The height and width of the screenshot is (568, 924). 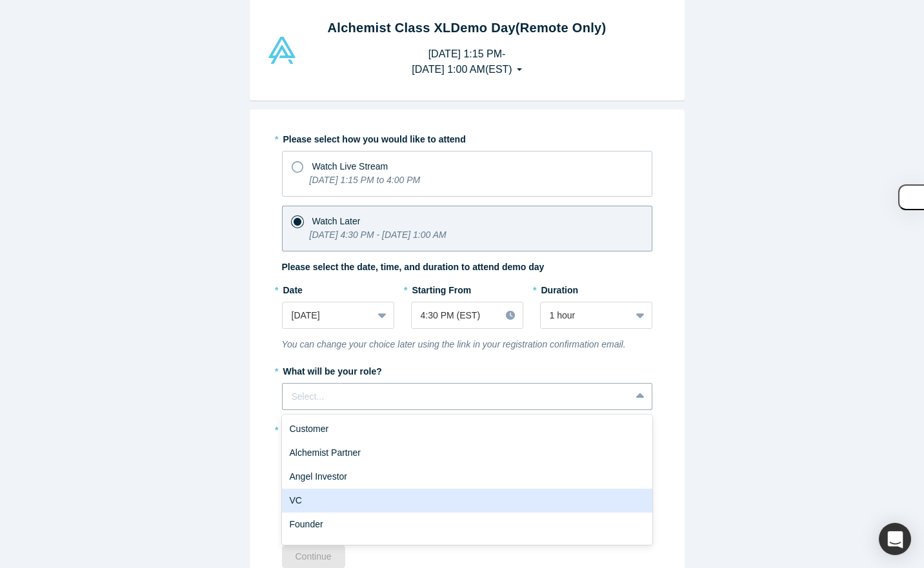 I want to click on strong: Alchemist Class XL Demo Day (Remote Only), so click(x=467, y=28).